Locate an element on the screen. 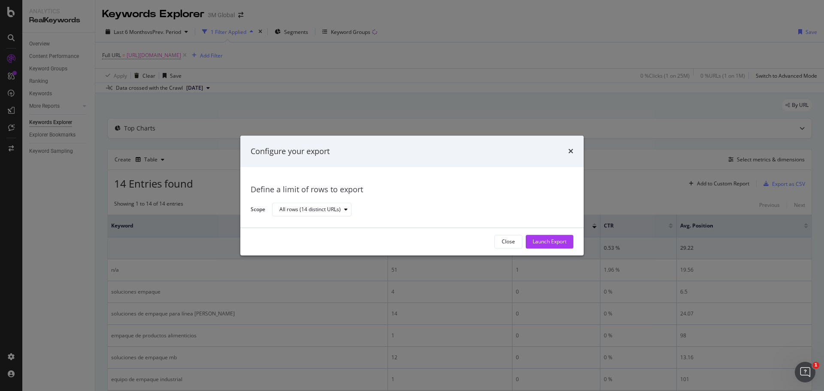 This screenshot has height=391, width=824. label: Scope is located at coordinates (258, 210).